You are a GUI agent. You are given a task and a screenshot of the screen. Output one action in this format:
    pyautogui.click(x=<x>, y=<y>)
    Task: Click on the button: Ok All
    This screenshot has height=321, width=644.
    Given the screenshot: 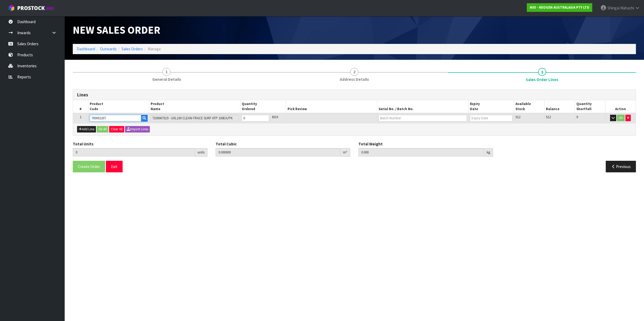 What is the action you would take?
    pyautogui.click(x=102, y=129)
    